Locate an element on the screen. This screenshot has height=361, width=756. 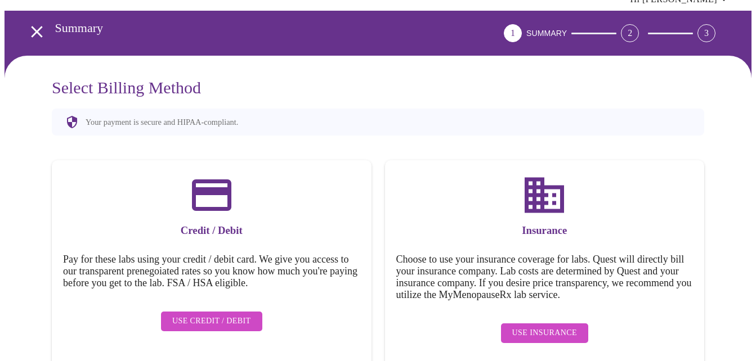
h3: Credit / Debit is located at coordinates (212, 231).